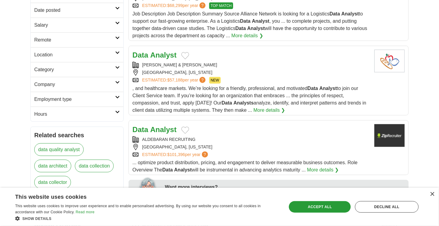 Image resolution: width=439 pixels, height=226 pixels. Describe the element at coordinates (77, 25) in the screenshot. I see `a: Salary` at that location.